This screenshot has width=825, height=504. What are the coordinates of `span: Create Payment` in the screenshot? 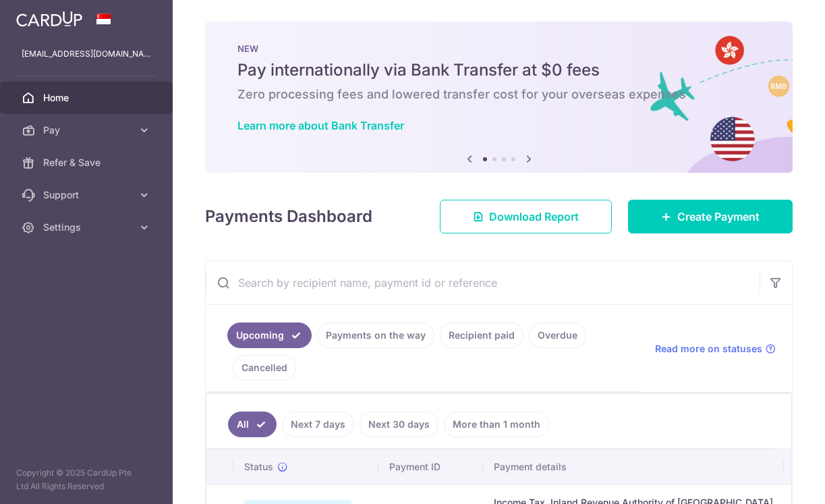 It's located at (719, 216).